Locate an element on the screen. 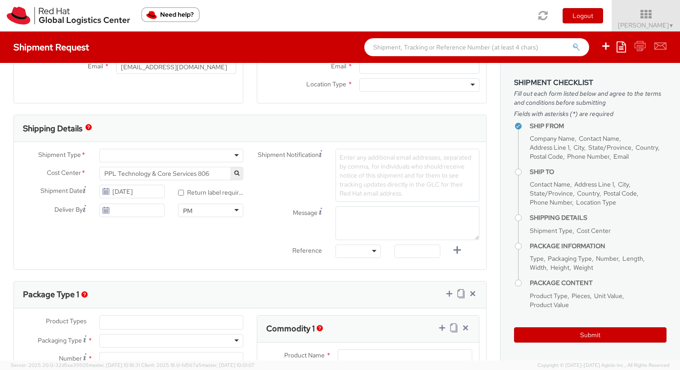  span: Fill out each form listed below and agree to the terms and conditions before submitting is located at coordinates (590, 98).